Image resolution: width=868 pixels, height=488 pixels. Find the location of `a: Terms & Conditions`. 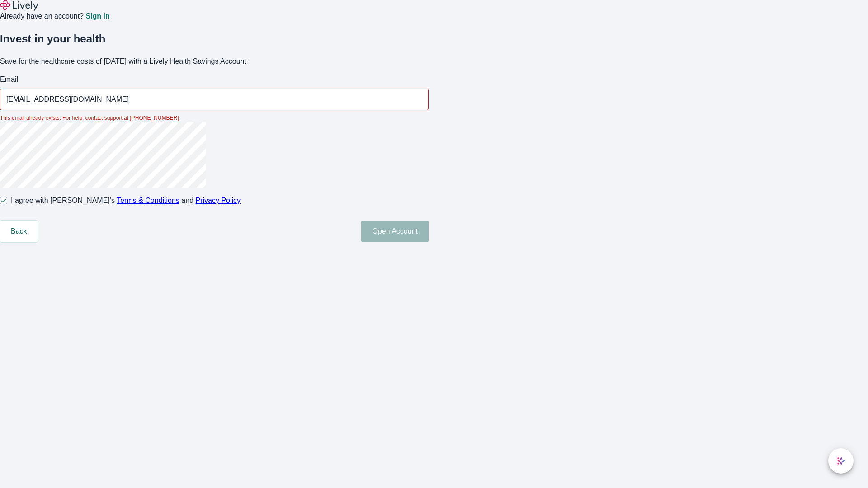

a: Terms & Conditions is located at coordinates (147, 200).